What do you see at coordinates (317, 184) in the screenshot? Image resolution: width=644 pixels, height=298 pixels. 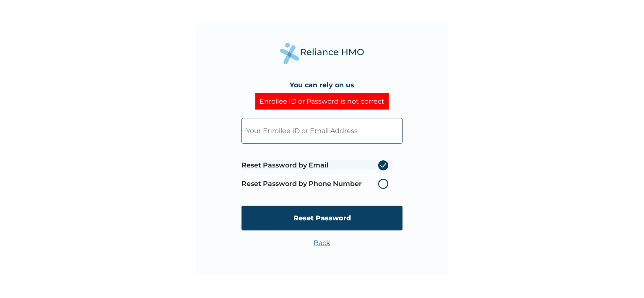 I see `label: Reset Password by Phone Number` at bounding box center [317, 184].